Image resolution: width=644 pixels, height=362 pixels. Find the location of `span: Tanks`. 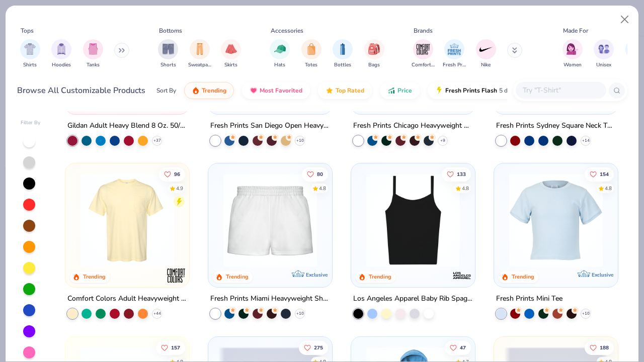

span: Tanks is located at coordinates (93, 65).